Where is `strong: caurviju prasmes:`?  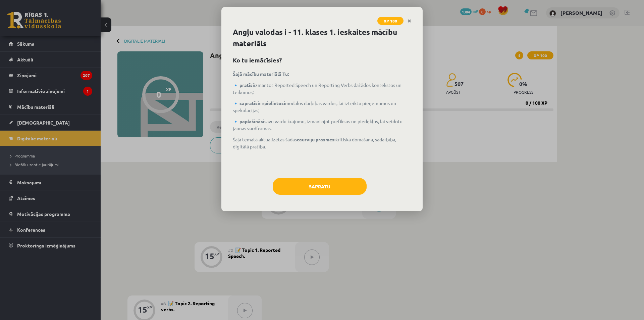 strong: caurviju prasmes: is located at coordinates (316, 139).